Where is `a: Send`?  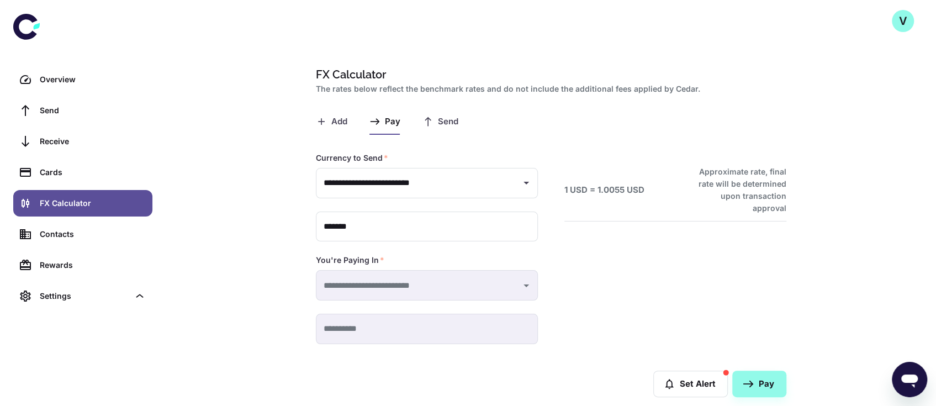
a: Send is located at coordinates (83, 110).